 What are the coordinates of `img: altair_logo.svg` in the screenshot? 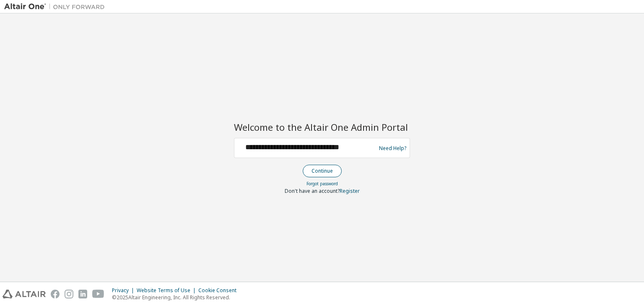 It's located at (24, 294).